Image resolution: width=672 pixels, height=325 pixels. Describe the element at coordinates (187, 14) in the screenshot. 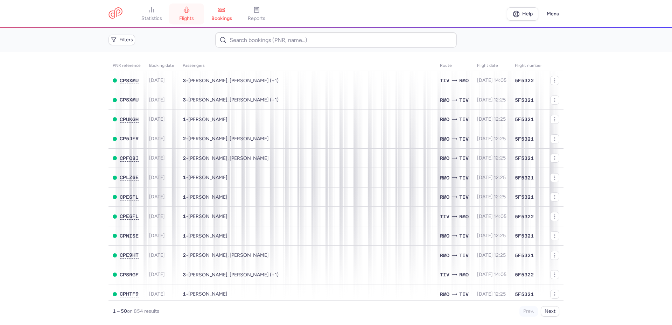

I see `a: flights` at that location.